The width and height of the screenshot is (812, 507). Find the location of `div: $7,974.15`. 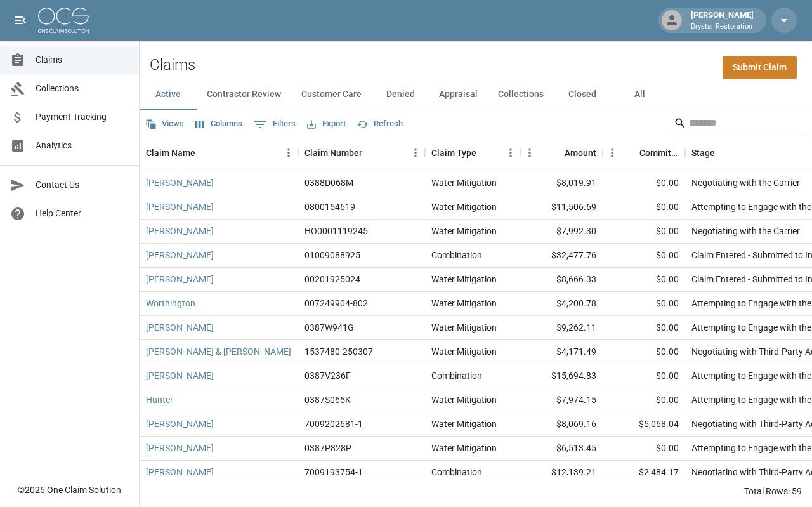

div: $7,974.15 is located at coordinates (561, 400).